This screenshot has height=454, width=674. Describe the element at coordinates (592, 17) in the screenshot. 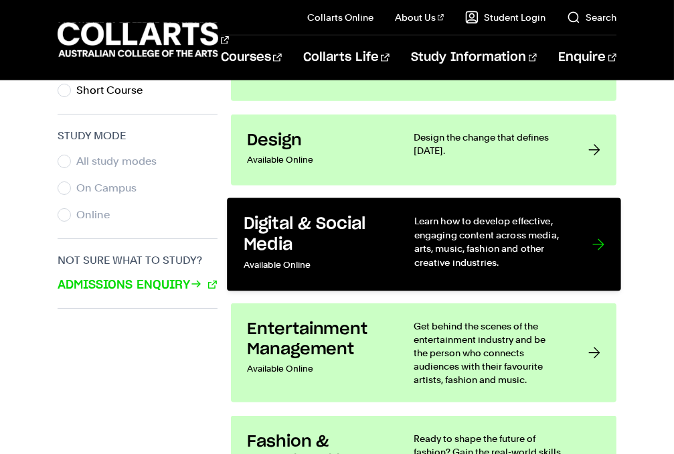

I see `a: Search` at that location.